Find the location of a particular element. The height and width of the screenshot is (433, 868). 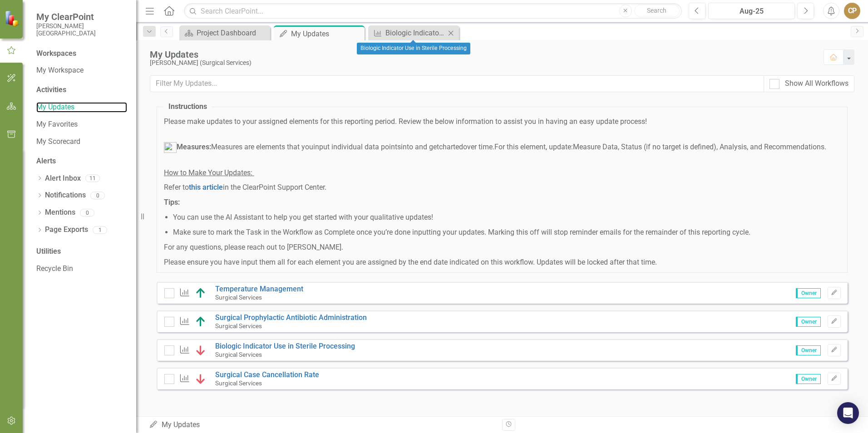

span: input individual data points is located at coordinates (357, 147).